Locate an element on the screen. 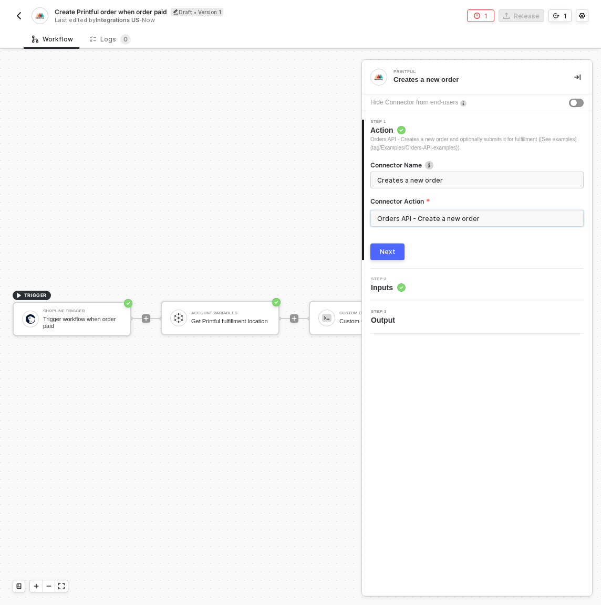 This screenshot has height=605, width=601. span: icon-versioning is located at coordinates (556, 16).